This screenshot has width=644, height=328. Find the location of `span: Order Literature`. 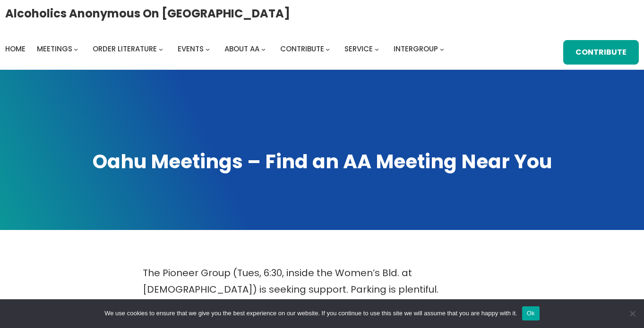

span: Order Literature is located at coordinates (125, 49).